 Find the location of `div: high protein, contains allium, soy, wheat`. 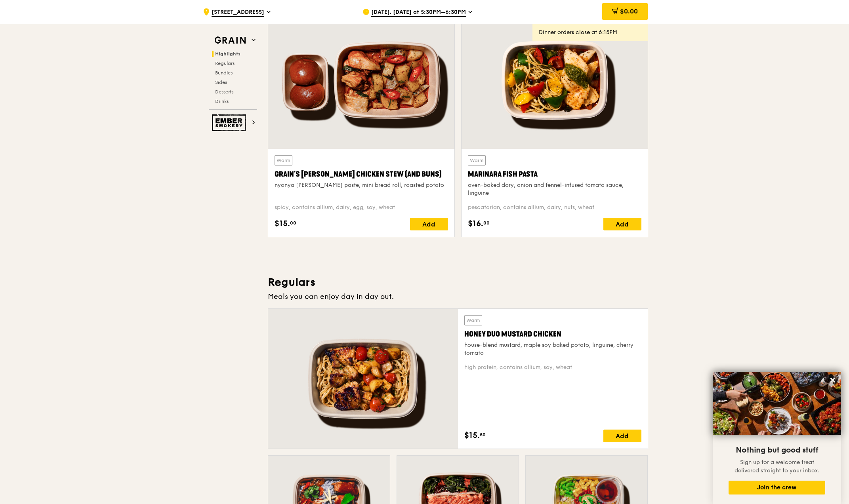

div: high protein, contains allium, soy, wheat is located at coordinates (553, 368).